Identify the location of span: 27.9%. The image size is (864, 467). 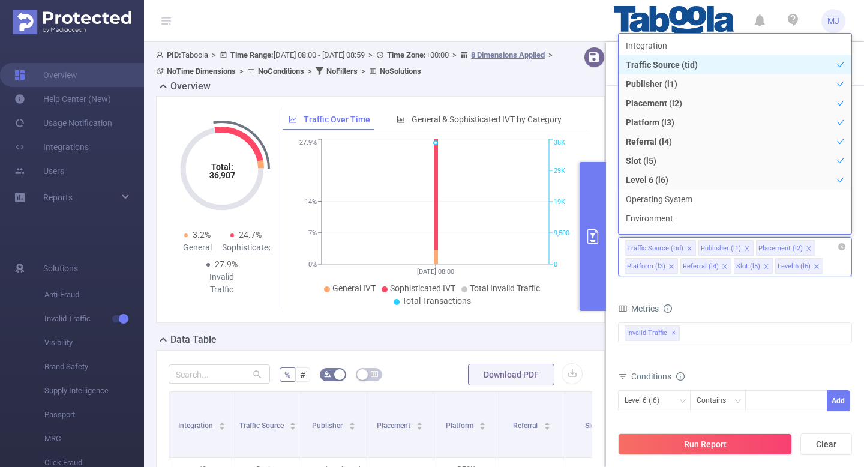
(226, 264).